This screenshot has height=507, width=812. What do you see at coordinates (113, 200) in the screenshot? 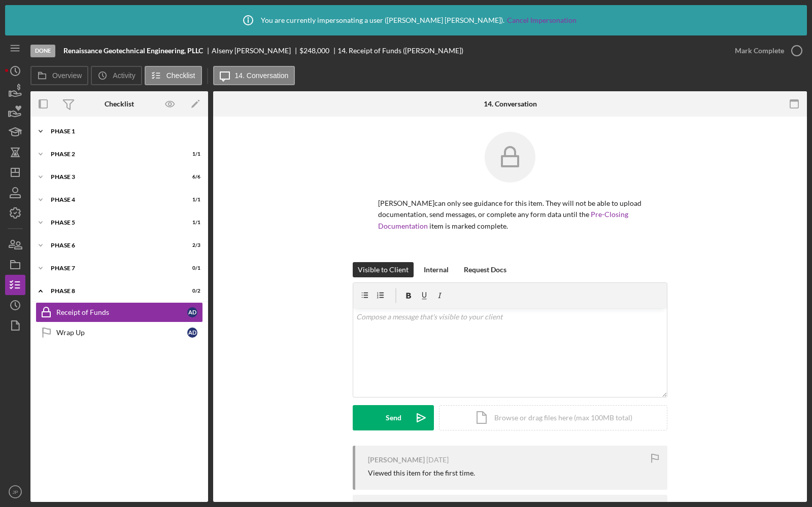
I see `div: Phase 4` at bounding box center [113, 200].